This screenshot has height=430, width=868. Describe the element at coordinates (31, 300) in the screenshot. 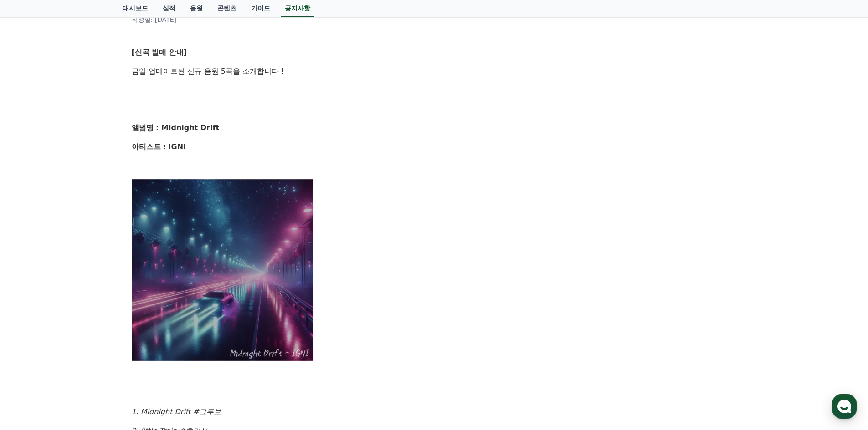

I see `a: 홈` at that location.